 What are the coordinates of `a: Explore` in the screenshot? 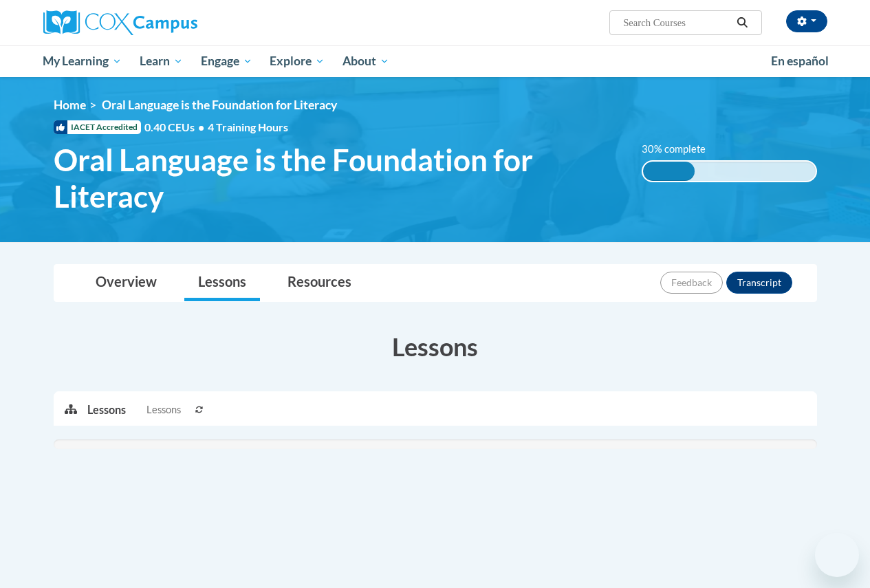 It's located at (297, 61).